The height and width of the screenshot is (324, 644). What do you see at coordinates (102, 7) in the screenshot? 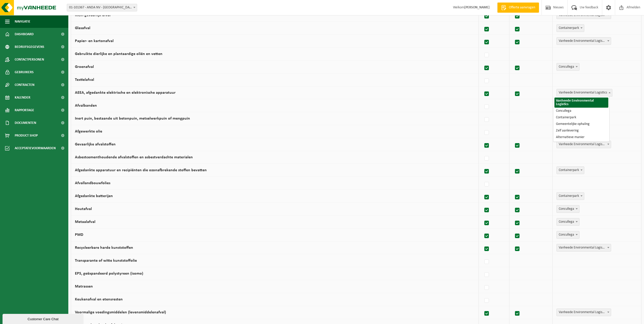
I see `span: 01-101367 - ANDA NV - BOORTMEERBEEK` at bounding box center [102, 7].